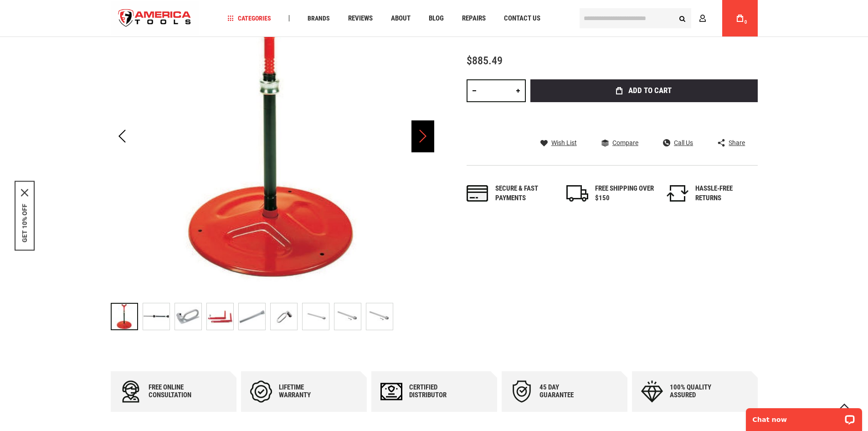  I want to click on div: HASSLE-FREE RETURNS, so click(724, 193).